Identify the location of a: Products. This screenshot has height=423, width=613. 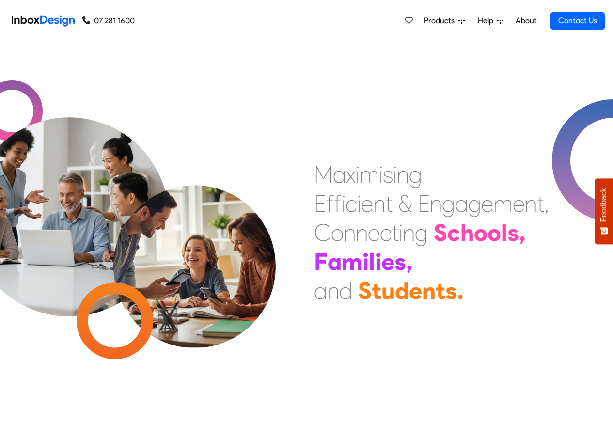
(444, 21).